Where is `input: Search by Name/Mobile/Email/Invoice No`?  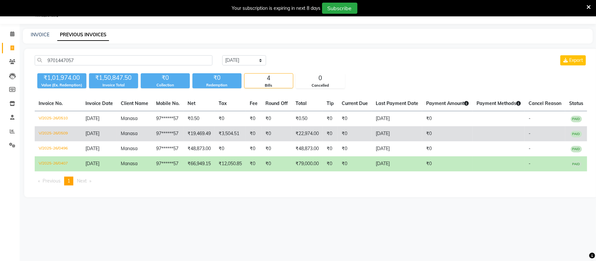 input: Search by Name/Mobile/Email/Invoice No is located at coordinates (123, 60).